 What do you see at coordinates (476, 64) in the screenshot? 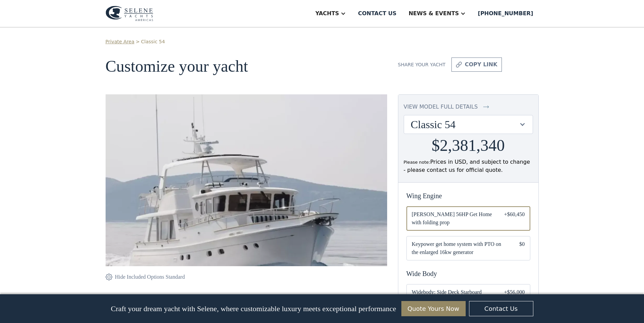
I see `a: copy link` at bounding box center [476, 64].